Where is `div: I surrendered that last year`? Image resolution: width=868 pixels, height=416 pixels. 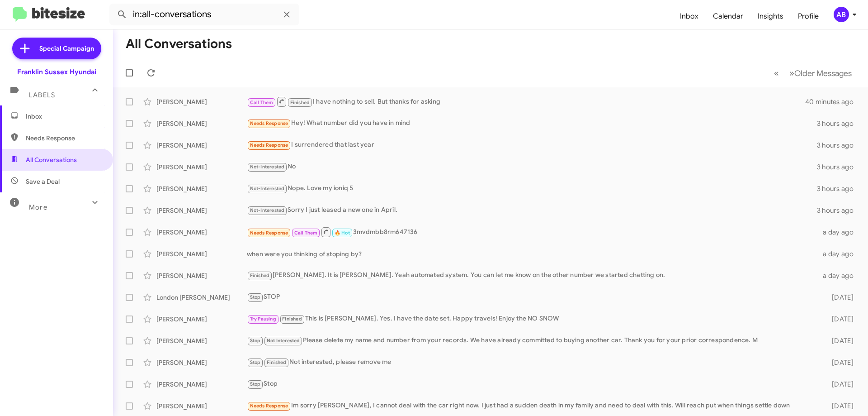
div: I surrendered that last year is located at coordinates (532, 145).